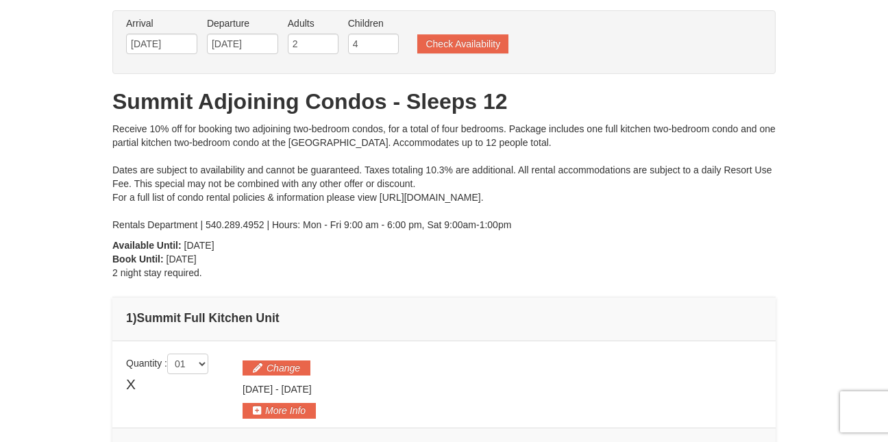 The image size is (888, 442). I want to click on div: Receive 10% off for booking two adjoining two-bedroom condos, for a total of four bedrooms. Packa..., so click(444, 177).